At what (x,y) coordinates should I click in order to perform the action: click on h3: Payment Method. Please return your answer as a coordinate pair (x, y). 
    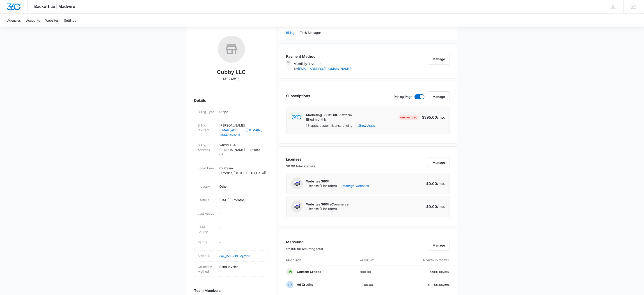
    Looking at the image, I should click on (319, 56).